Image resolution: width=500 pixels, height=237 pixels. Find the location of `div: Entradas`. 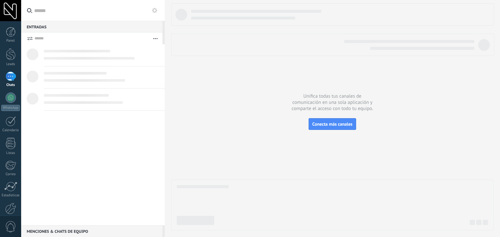

div: Entradas is located at coordinates (92, 27).